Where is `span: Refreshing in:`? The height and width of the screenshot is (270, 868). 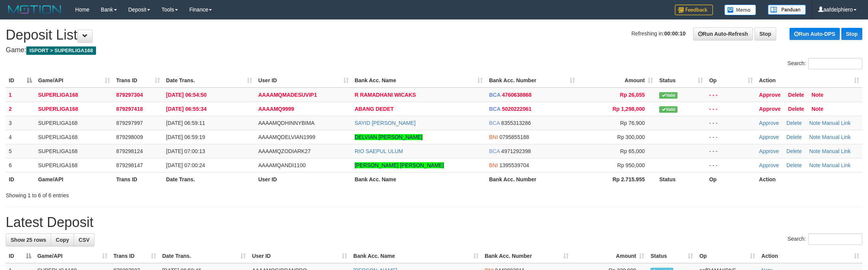 span: Refreshing in: is located at coordinates (659, 34).